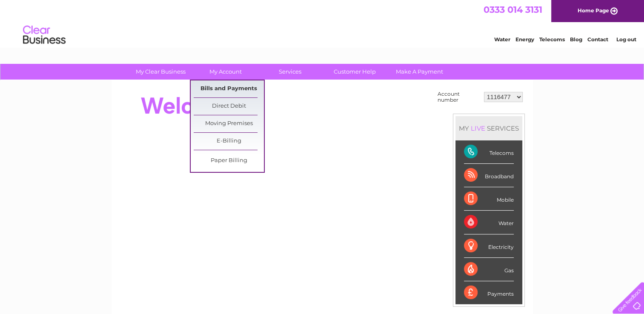  Describe the element at coordinates (576, 39) in the screenshot. I see `a: Blog` at that location.